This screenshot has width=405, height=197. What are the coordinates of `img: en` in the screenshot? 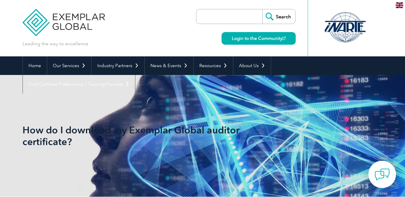 It's located at (400, 5).